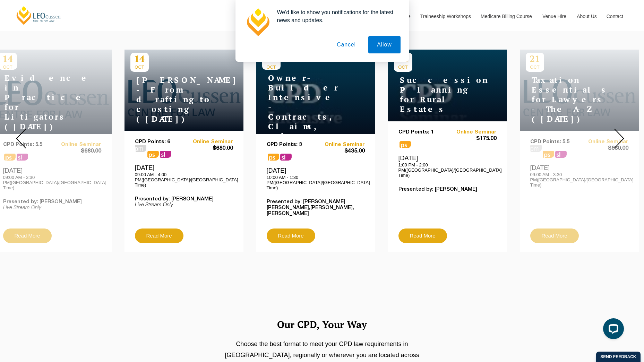 This screenshot has height=362, width=644. Describe the element at coordinates (619, 138) in the screenshot. I see `img: Next` at that location.